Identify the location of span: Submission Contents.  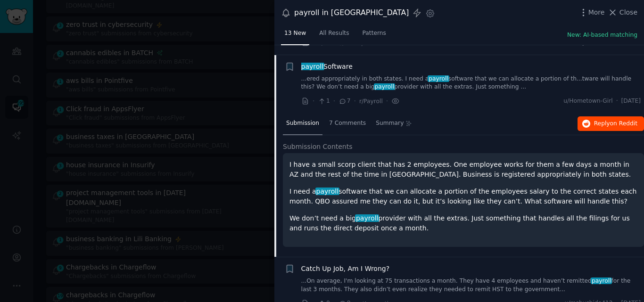
(317, 146).